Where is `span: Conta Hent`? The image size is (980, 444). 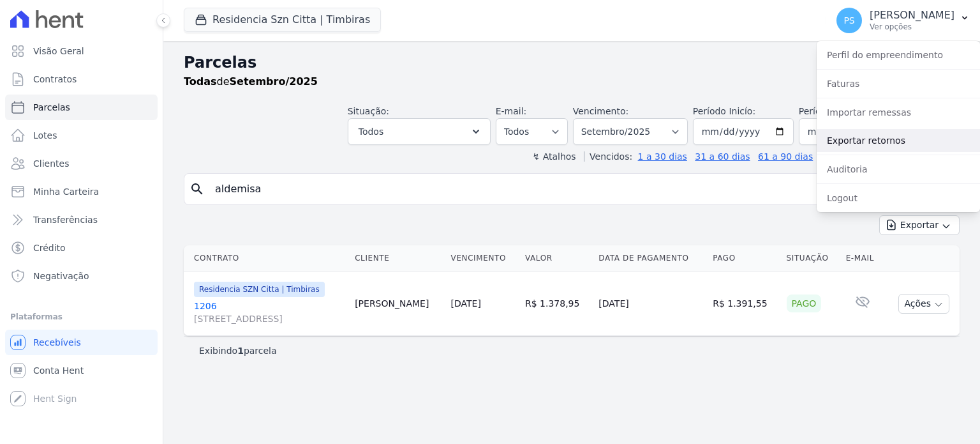 span: Conta Hent is located at coordinates (58, 370).